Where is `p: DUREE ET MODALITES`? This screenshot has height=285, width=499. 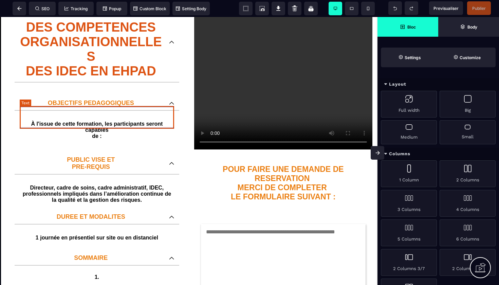 p: DUREE ET MODALITES is located at coordinates (91, 200).